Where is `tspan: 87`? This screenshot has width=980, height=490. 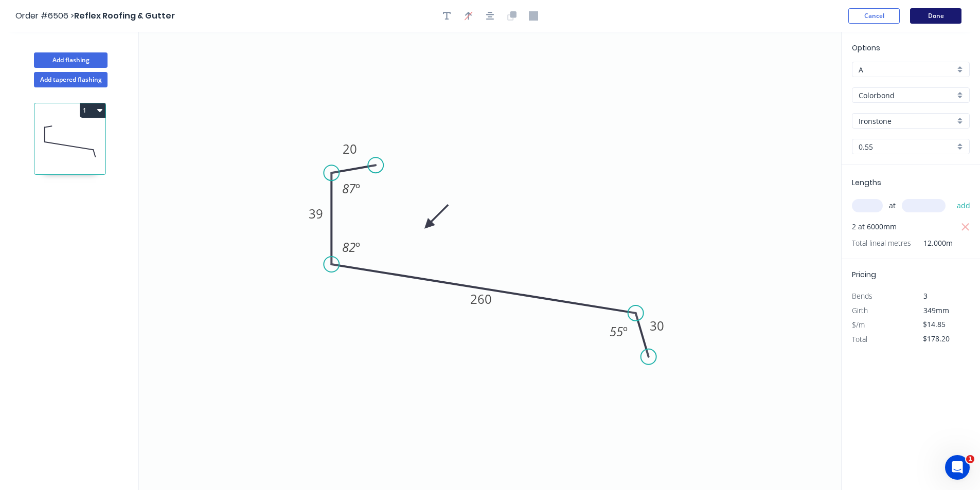
tspan: 87 is located at coordinates (349, 188).